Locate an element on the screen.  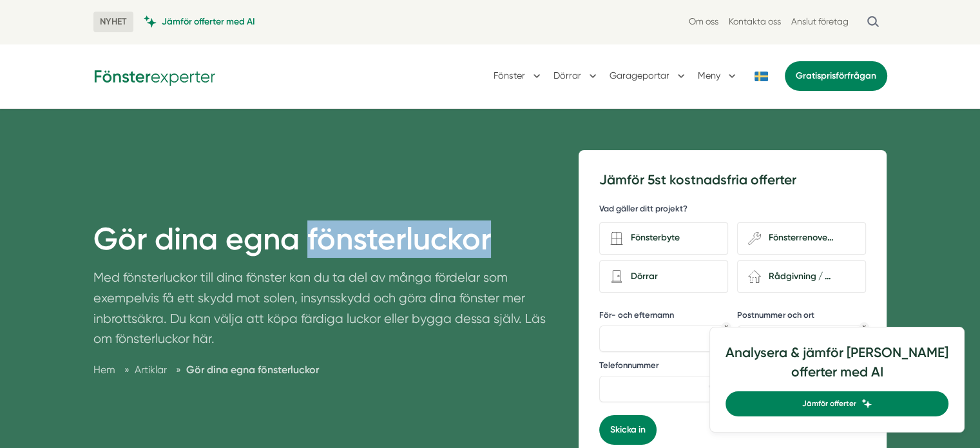
span: Gratis is located at coordinates (808, 75).